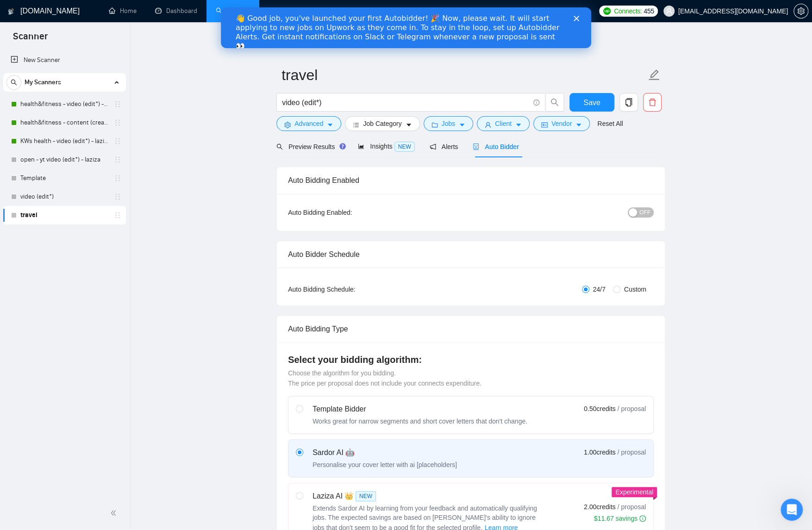 The height and width of the screenshot is (530, 812). What do you see at coordinates (562, 124) in the screenshot?
I see `button: idcardVendorcaret-down` at bounding box center [562, 124].